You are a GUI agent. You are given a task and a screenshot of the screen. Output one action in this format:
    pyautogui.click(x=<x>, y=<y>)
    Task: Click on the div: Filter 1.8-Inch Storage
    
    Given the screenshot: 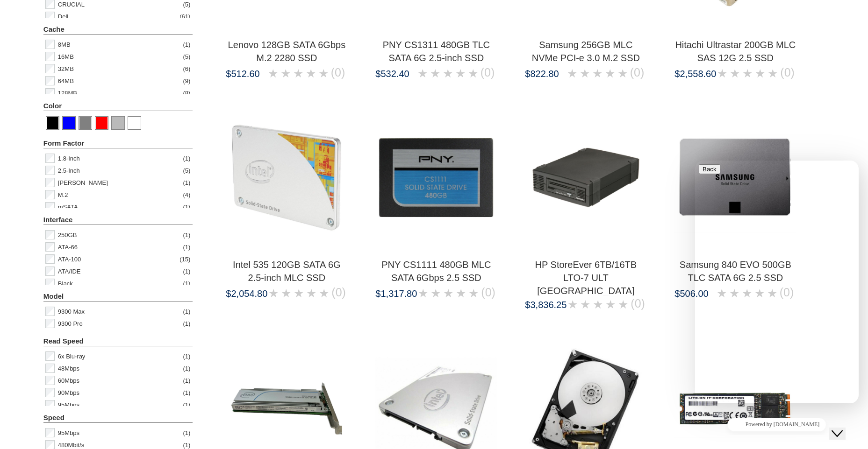 What is the action you would take?
    pyautogui.click(x=118, y=158)
    